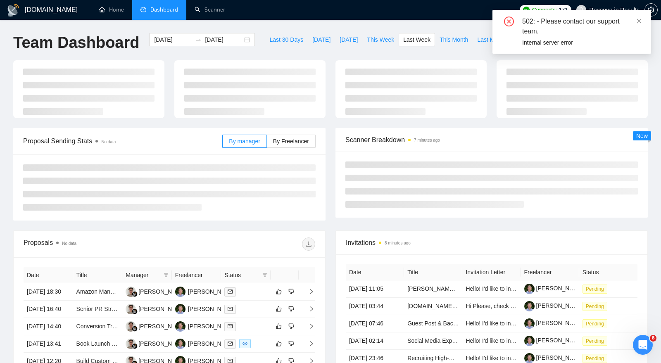 This screenshot has height=363, width=661. What do you see at coordinates (417, 40) in the screenshot?
I see `button: Last Week` at bounding box center [417, 40].